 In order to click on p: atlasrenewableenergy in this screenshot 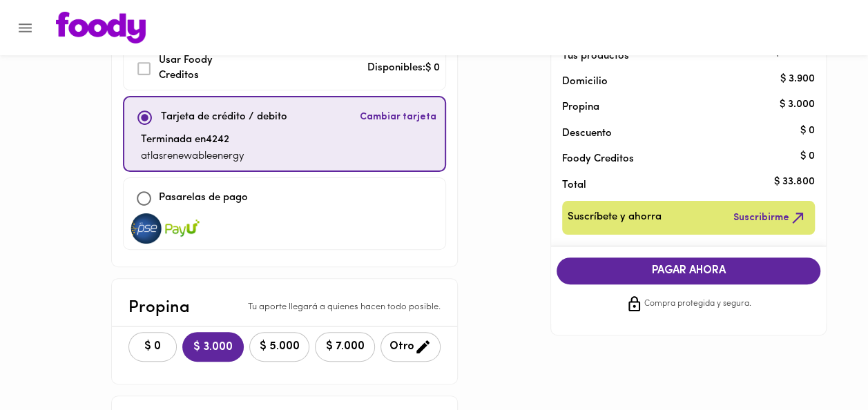, I will do `click(193, 156)`.